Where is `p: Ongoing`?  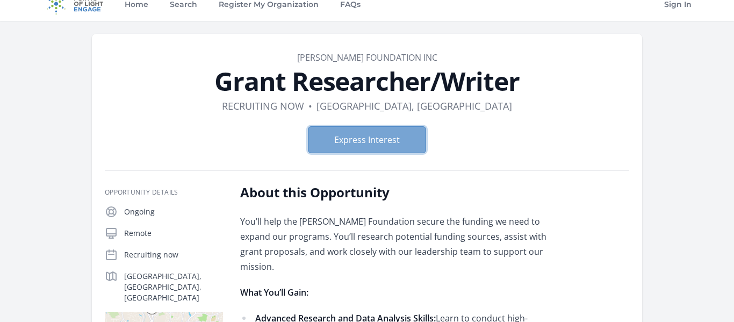
p: Ongoing is located at coordinates (174, 212).